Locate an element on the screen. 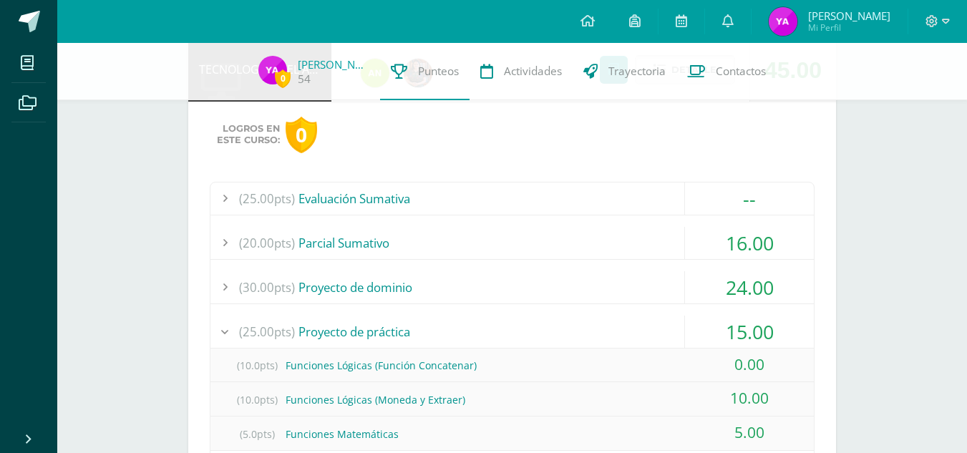 This screenshot has width=967, height=453. span: (30.00pts) is located at coordinates (267, 287).